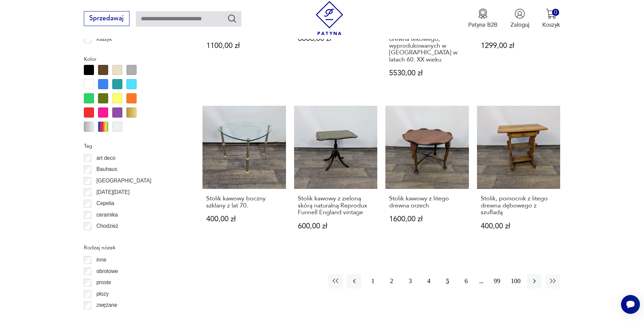 The width and height of the screenshot is (644, 322). Describe the element at coordinates (106, 19) in the screenshot. I see `button: Sprzedawaj` at that location.